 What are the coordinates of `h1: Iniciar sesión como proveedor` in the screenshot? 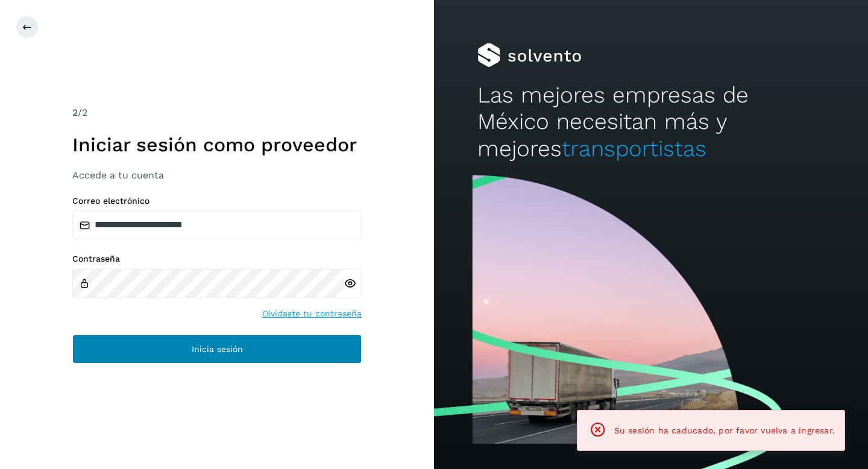 It's located at (217, 144).